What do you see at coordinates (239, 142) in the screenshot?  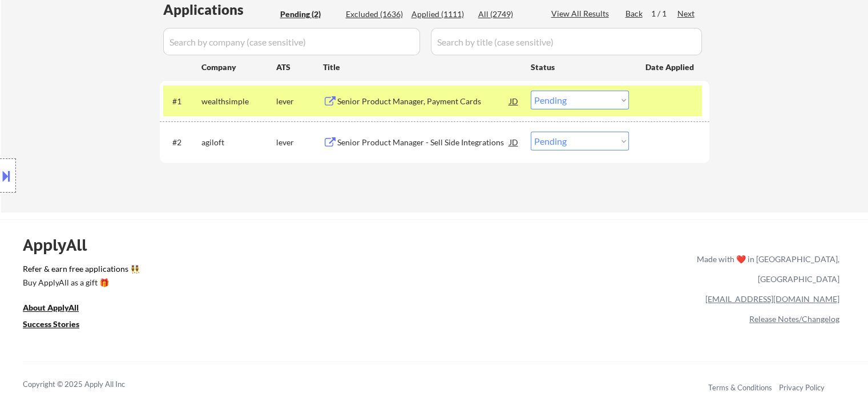 I see `div: agiloft` at bounding box center [239, 142].